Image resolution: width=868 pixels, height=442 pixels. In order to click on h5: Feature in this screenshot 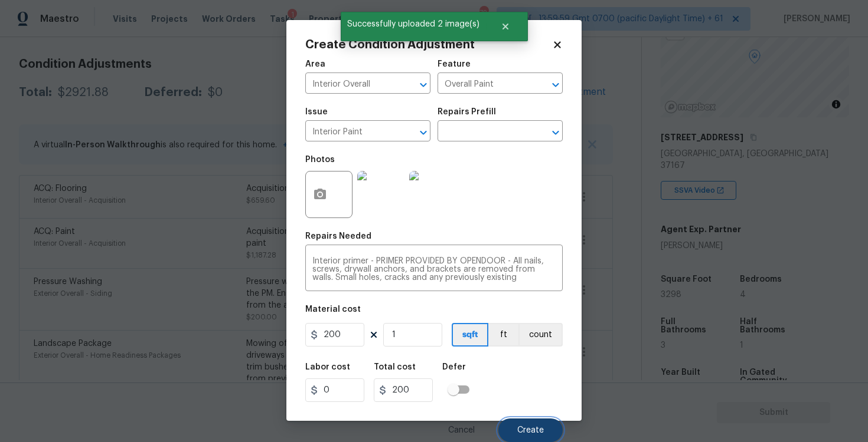, I will do `click(454, 64)`.